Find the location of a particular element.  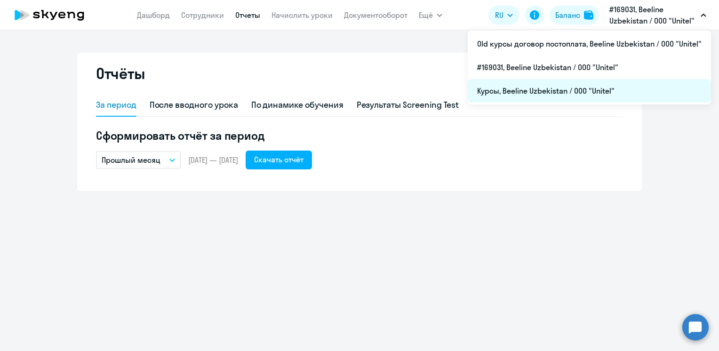

img: balance is located at coordinates (589, 15).